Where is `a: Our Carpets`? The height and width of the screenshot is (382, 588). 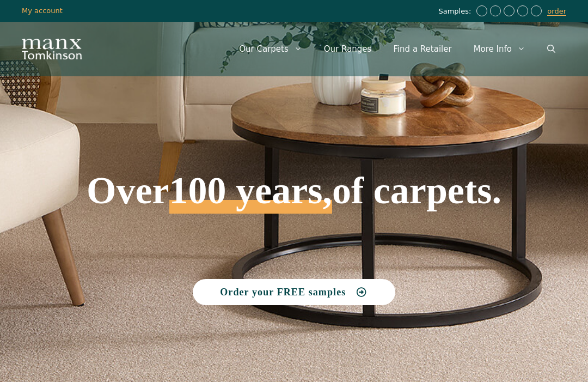 a: Our Carpets is located at coordinates (271, 49).